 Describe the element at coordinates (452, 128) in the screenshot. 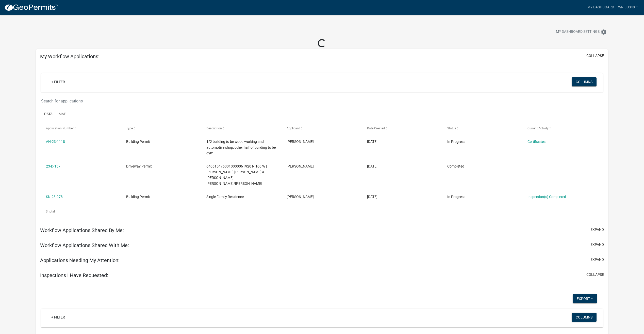

I see `span: Status` at that location.